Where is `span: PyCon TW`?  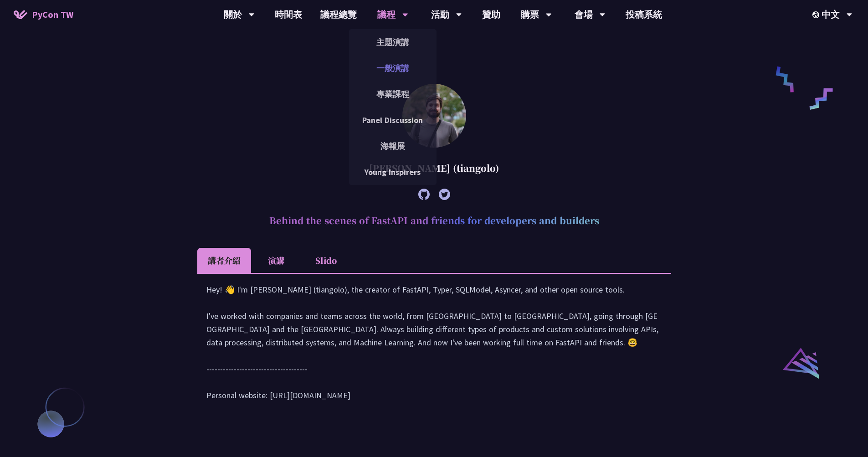
span: PyCon TW is located at coordinates (53, 15).